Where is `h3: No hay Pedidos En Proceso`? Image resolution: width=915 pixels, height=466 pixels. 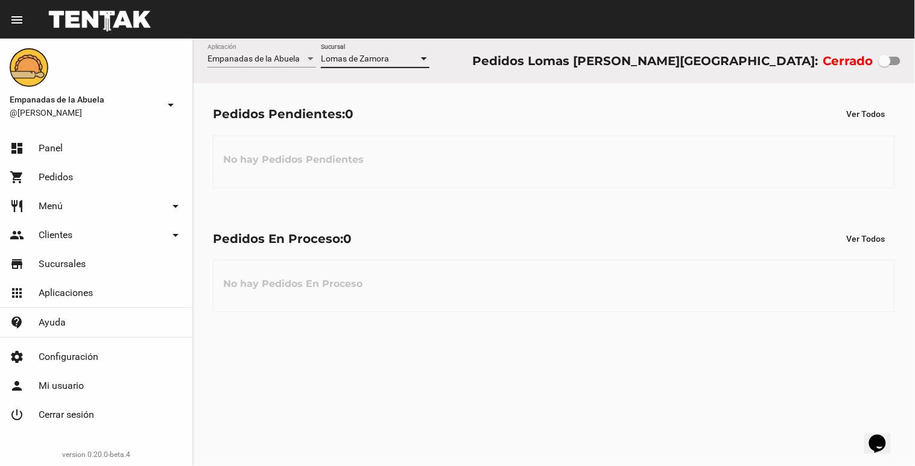
h3: No hay Pedidos En Proceso is located at coordinates (292, 284).